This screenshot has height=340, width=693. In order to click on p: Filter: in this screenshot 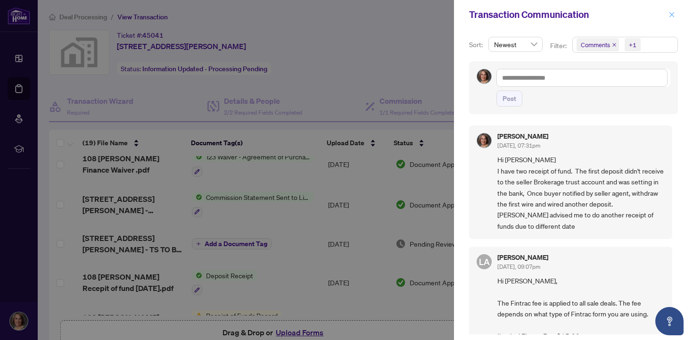, I will do `click(559, 46)`.